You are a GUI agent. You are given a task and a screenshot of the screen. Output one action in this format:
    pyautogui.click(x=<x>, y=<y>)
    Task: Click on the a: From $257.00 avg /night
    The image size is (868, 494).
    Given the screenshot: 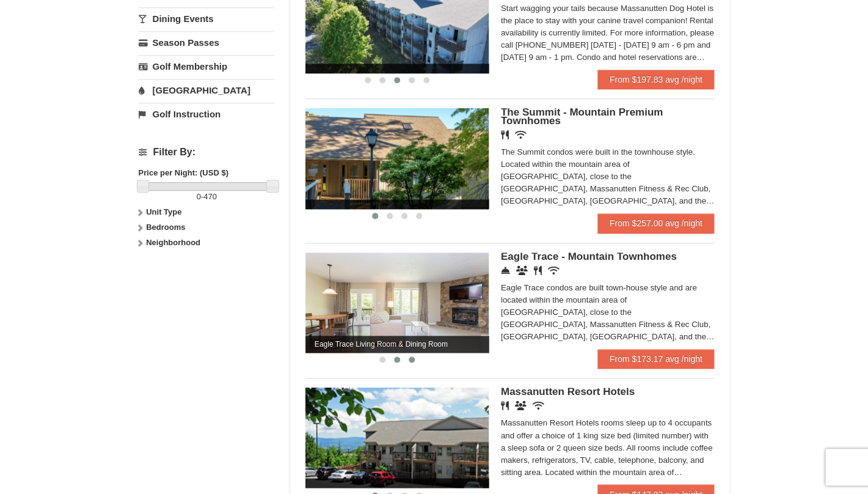 What is the action you would take?
    pyautogui.click(x=656, y=223)
    